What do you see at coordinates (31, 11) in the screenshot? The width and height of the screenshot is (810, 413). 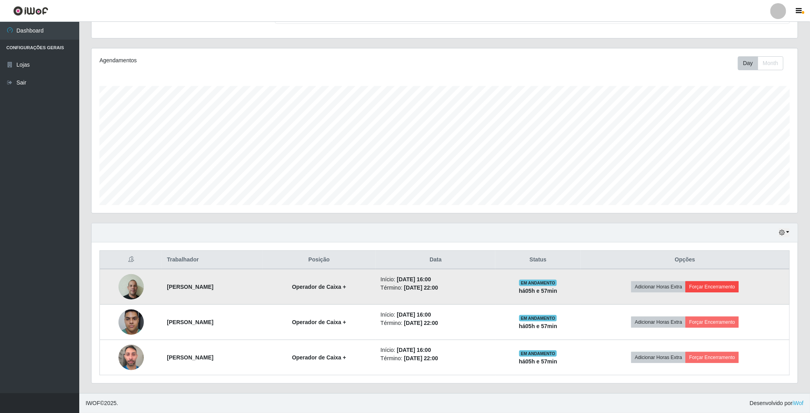 I see `img: CoreUI Logo` at bounding box center [31, 11].